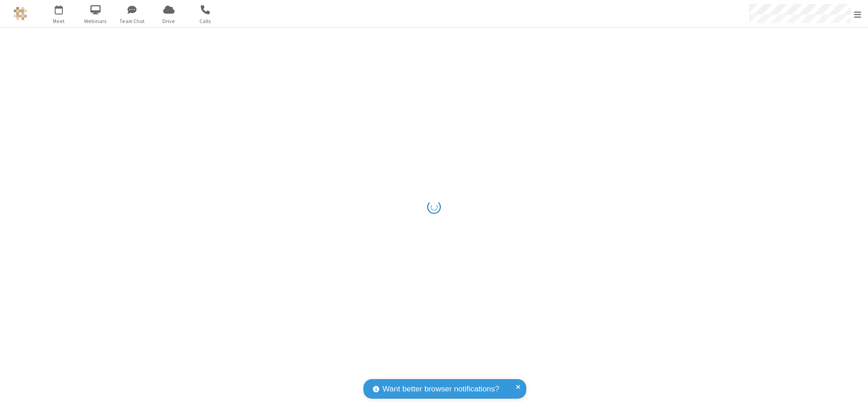 The width and height of the screenshot is (868, 414). I want to click on span: Drive, so click(169, 21).